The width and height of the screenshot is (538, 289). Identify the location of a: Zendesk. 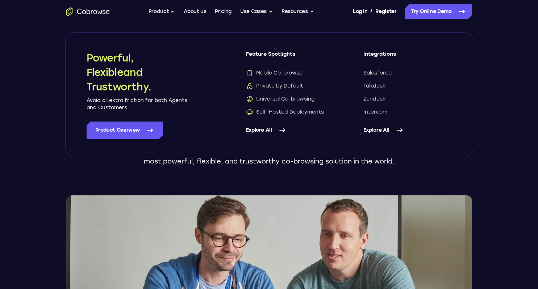
(407, 99).